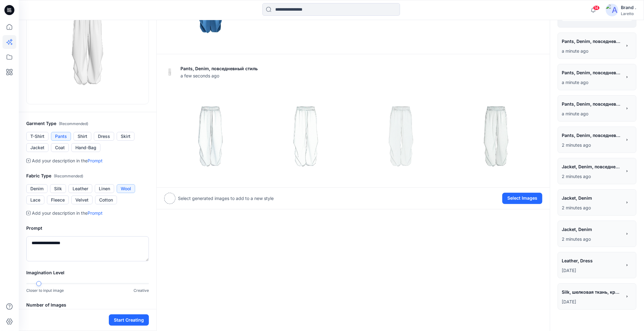 This screenshot has width=644, height=331. Describe the element at coordinates (104, 136) in the screenshot. I see `button: Dress` at that location.